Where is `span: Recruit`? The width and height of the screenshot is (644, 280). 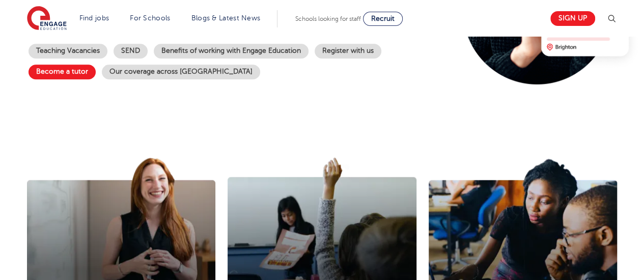
span: Recruit is located at coordinates (383, 18).